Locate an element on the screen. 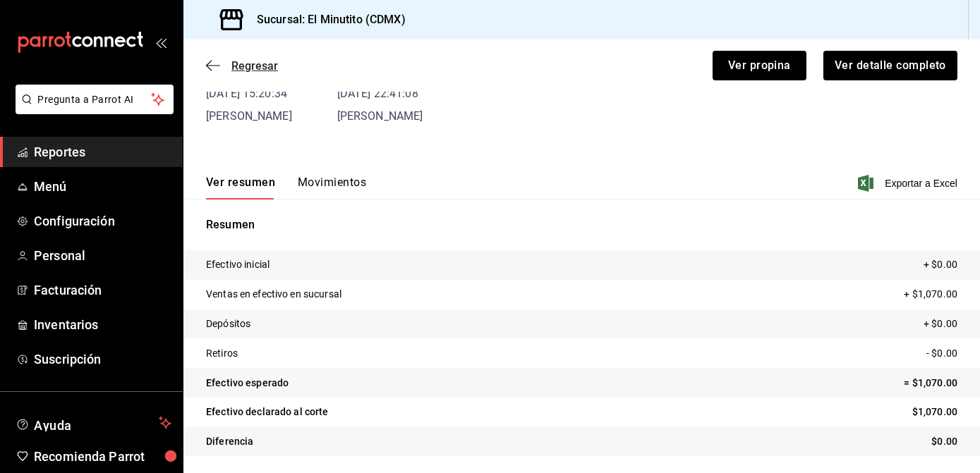 The width and height of the screenshot is (980, 473). button: Ver propina is located at coordinates (760, 66).